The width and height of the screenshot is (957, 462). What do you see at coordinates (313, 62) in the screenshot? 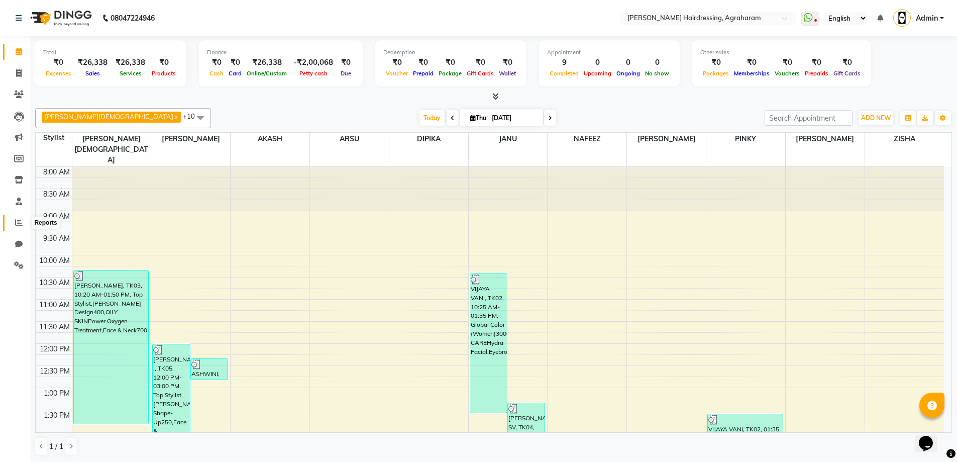
I see `div: -₹2,00,068` at bounding box center [313, 62].